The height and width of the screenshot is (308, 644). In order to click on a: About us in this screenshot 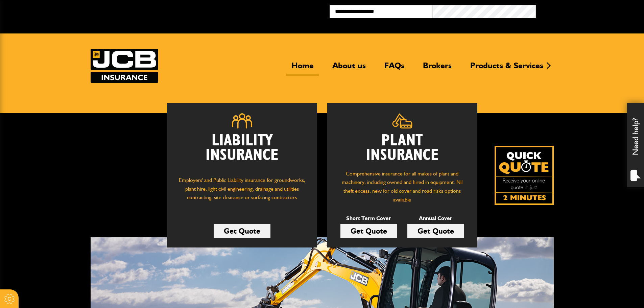, I will do `click(349, 68)`.